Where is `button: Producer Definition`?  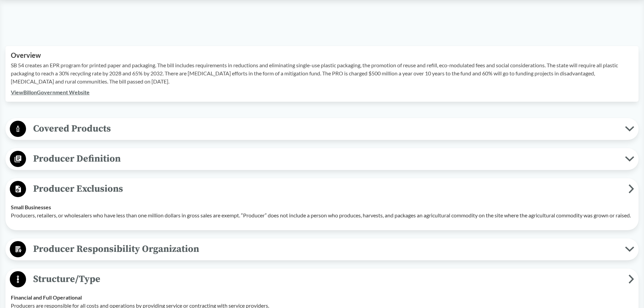 button: Producer Definition is located at coordinates (322, 159).